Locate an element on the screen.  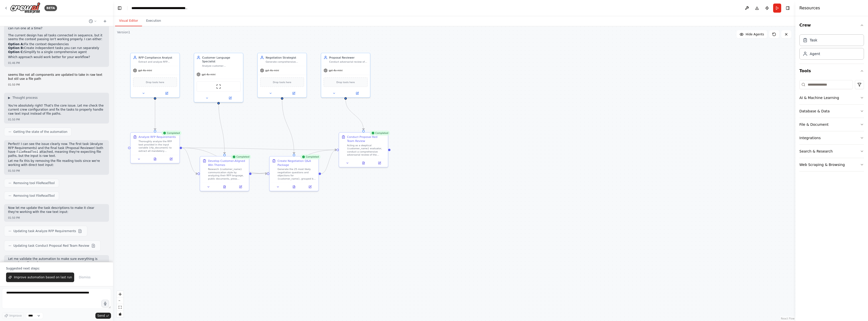
button: Database & Data is located at coordinates (831, 111).